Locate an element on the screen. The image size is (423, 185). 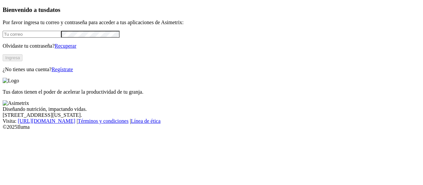
h3: Bienvenido a tus is located at coordinates (212, 10).